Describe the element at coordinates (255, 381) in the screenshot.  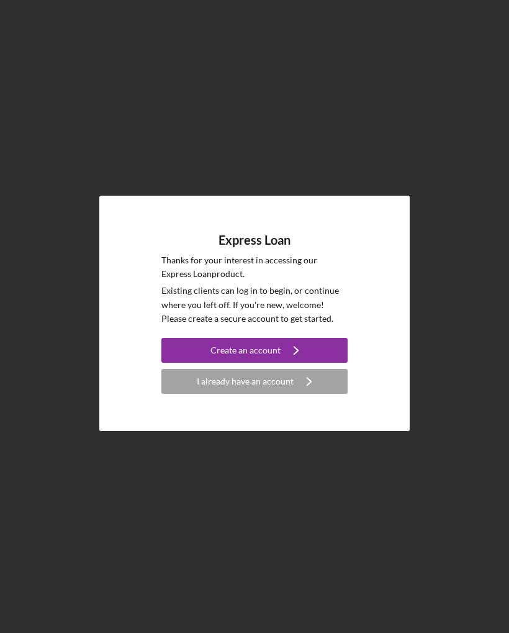
I see `a: I already have an account` at that location.